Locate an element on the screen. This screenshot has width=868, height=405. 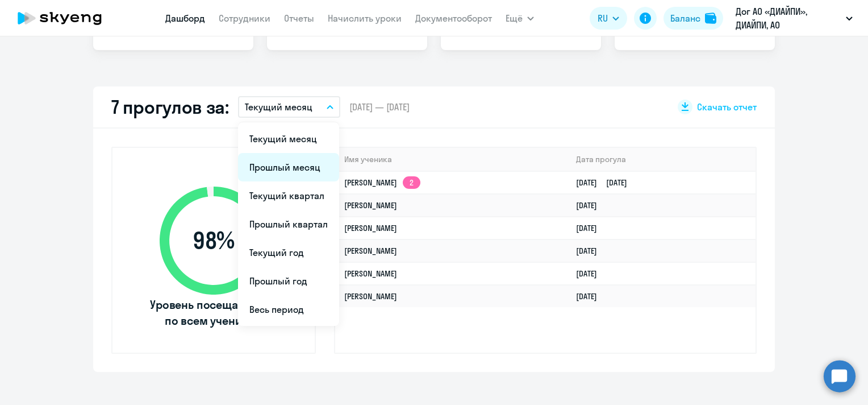
button: Балансbalance is located at coordinates (693, 18).